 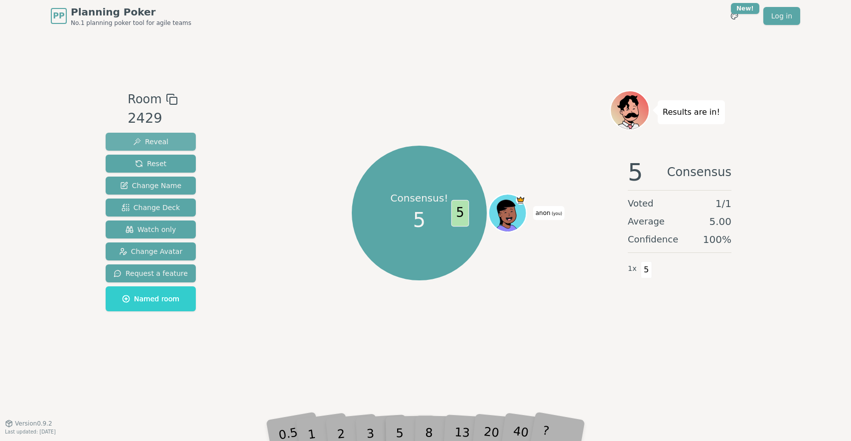 I want to click on span: Planning Poker, so click(x=131, y=12).